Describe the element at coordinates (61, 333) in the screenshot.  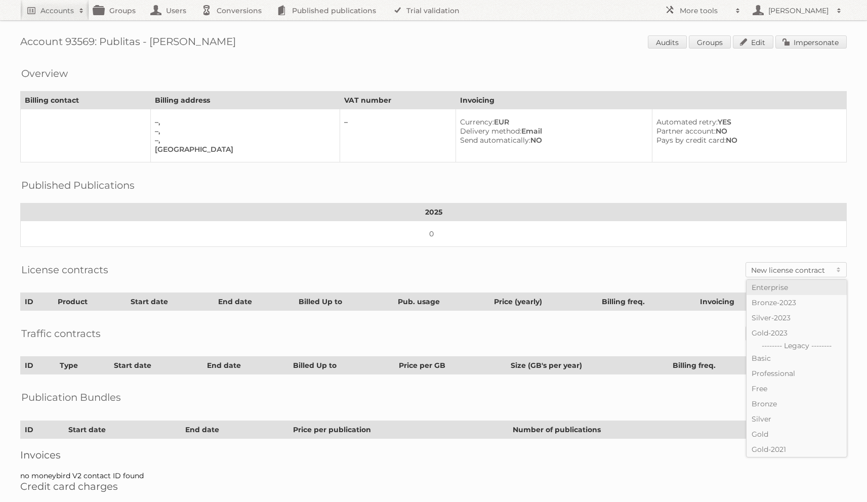
I see `h2: Traffic contracts` at that location.